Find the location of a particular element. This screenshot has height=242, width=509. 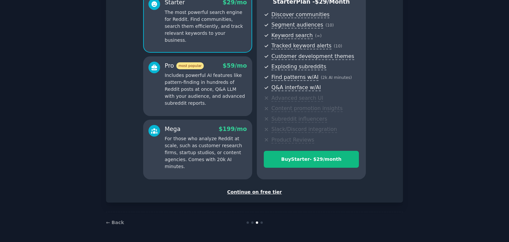

p: For those who analyze Reddit at scale, such as customer research firms, startup studios, or conte... is located at coordinates (206, 152).